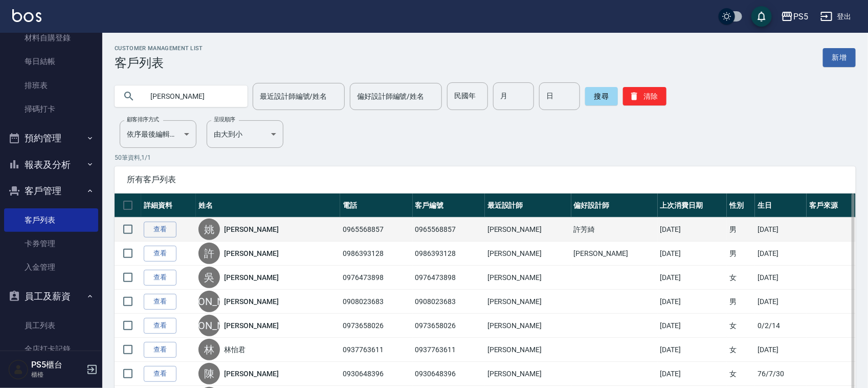 This screenshot has width=868, height=388. What do you see at coordinates (51, 326) in the screenshot?
I see `a: 員工列表` at bounding box center [51, 326].